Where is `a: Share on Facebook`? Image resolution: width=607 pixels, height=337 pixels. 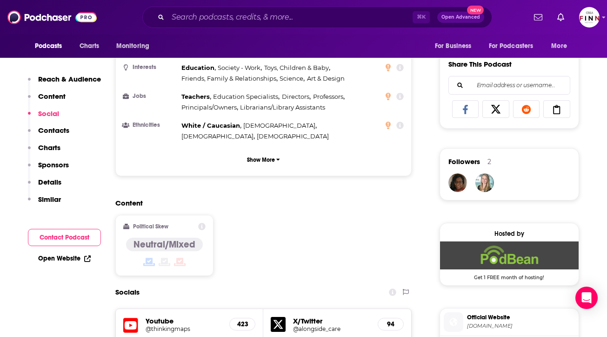
a: Share on Facebook is located at coordinates (466, 109).